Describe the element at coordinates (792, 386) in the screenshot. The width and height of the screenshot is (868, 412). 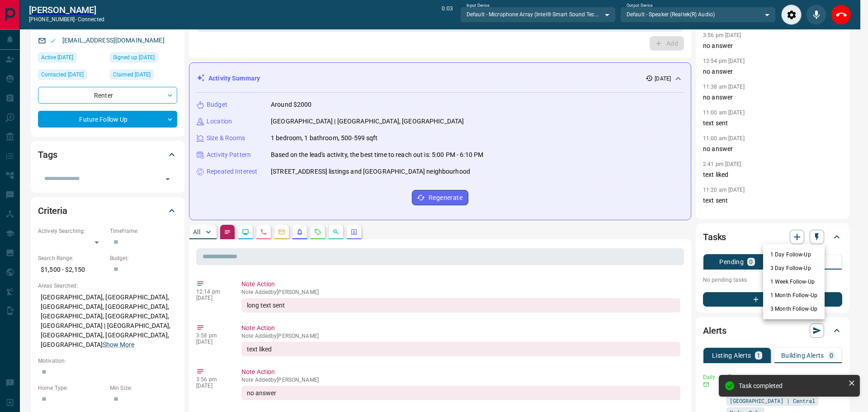
I see `div: Task completed` at that location.